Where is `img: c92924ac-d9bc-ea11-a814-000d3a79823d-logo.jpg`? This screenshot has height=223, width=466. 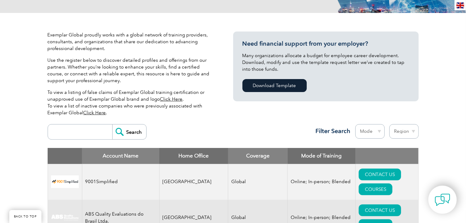 img: c92924ac-d9bc-ea11-a814-000d3a79823d-logo.jpg is located at coordinates (65, 218).